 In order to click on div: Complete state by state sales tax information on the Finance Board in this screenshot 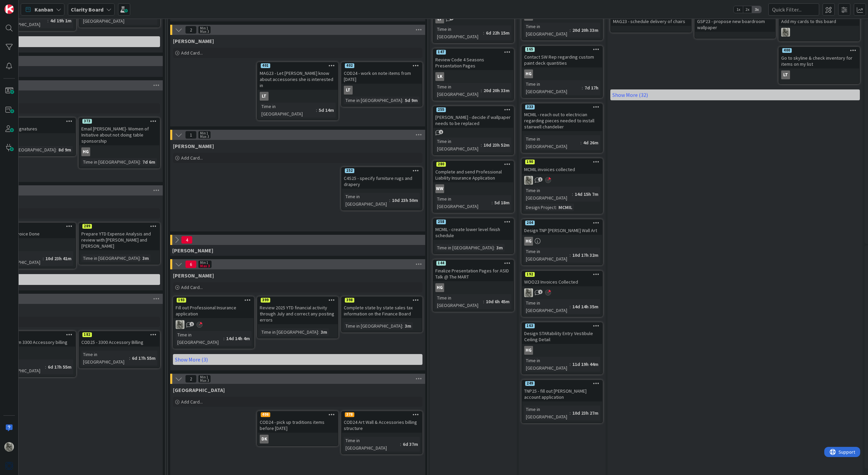, I will do `click(382, 311)`.